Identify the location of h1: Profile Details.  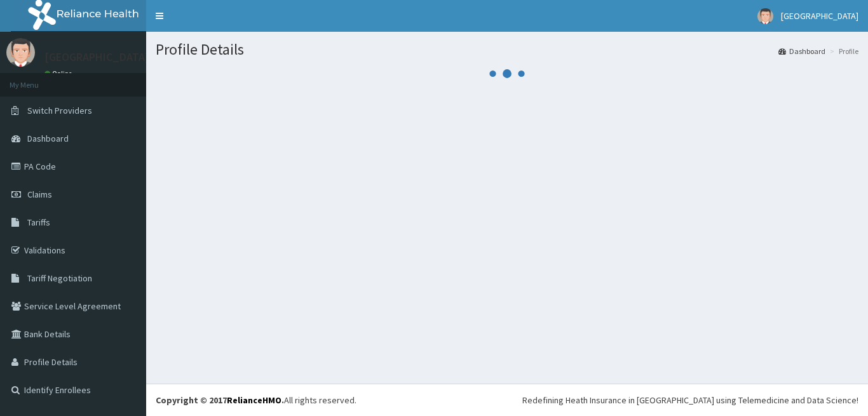
(507, 49).